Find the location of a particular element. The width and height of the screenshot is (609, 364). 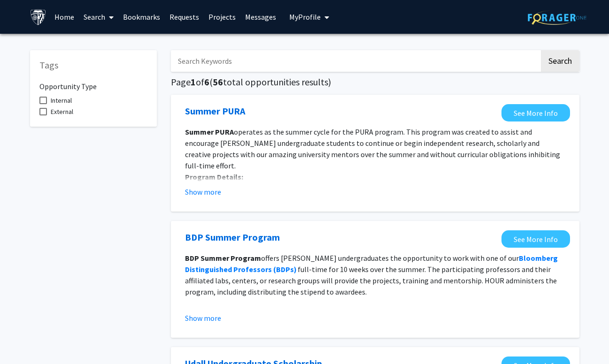

span: External is located at coordinates (62, 112).